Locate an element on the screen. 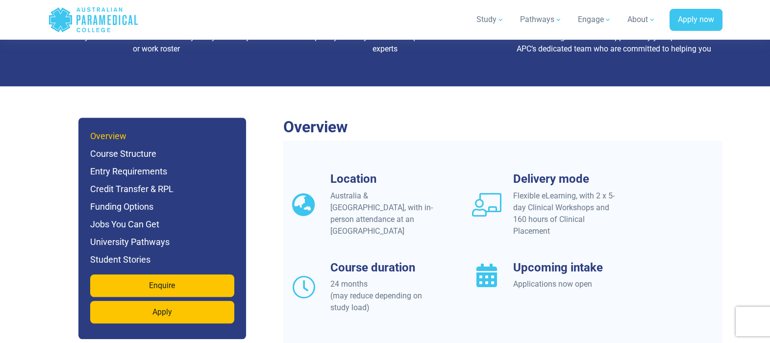 The height and width of the screenshot is (343, 770). a: Engage is located at coordinates (595, 20).